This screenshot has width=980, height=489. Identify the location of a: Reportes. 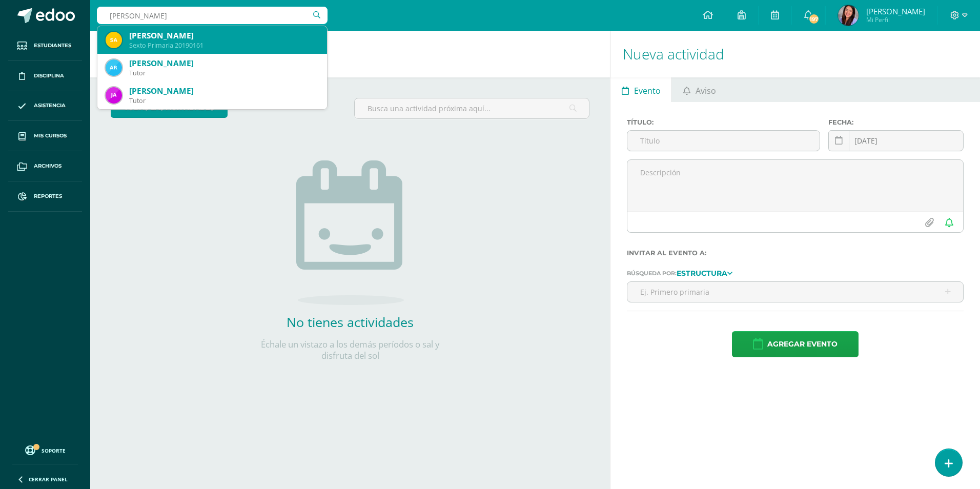
(45, 196).